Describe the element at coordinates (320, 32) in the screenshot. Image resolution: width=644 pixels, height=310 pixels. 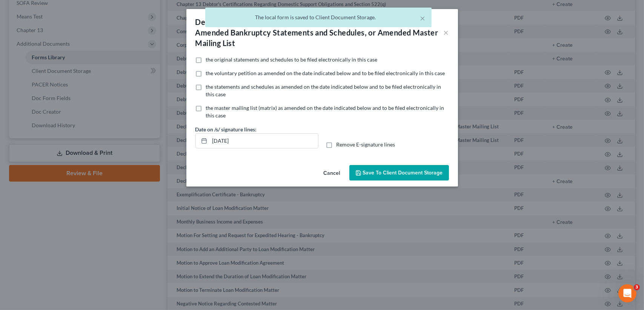
I see `div: Declaration for Electronic Filing of Amended Petition, Original or Amended Bankruptcy Statements ...` at that location.